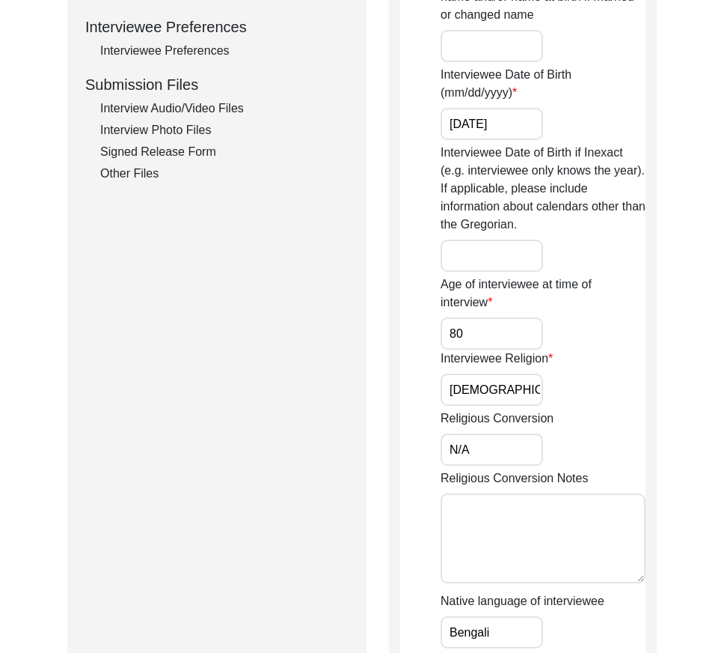 This screenshot has width=724, height=653. What do you see at coordinates (543, 189) in the screenshot?
I see `label: Interviewee Date of Birth if Inexact (e.g. interviewee only knows the year). If applicable, pleas...` at bounding box center [543, 189].